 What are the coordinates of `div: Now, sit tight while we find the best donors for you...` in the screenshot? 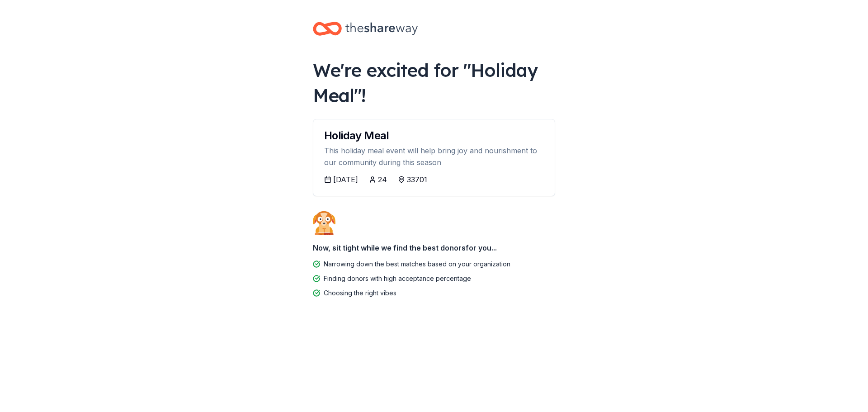 It's located at (434, 248).